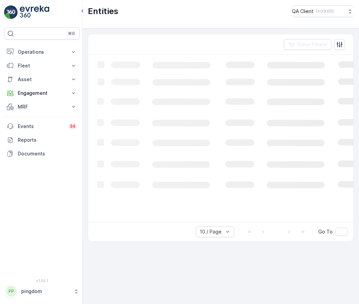  What do you see at coordinates (42, 66) in the screenshot?
I see `button: Fleet` at bounding box center [42, 66].